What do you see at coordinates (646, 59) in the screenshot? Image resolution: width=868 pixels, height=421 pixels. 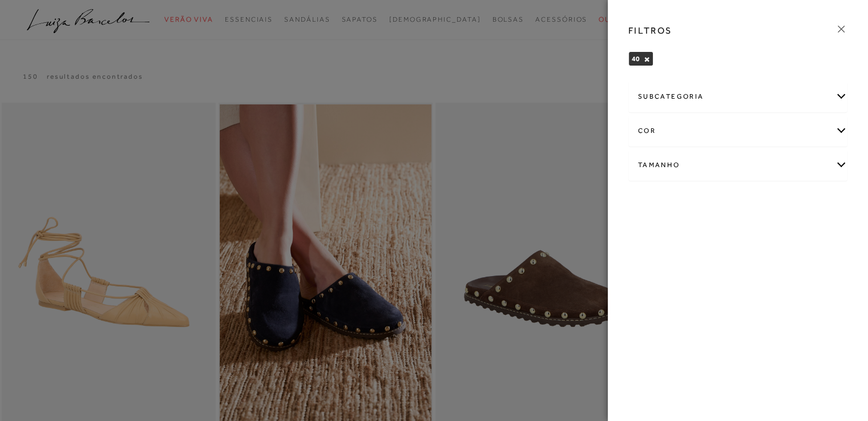 I see `button: 40 Close` at bounding box center [646, 59].